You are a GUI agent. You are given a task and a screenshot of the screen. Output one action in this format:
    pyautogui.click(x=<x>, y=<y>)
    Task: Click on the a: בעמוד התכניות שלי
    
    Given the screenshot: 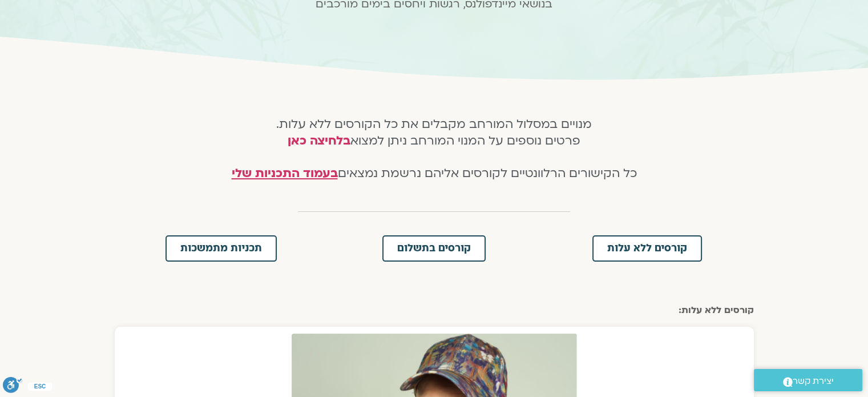 What is the action you would take?
    pyautogui.click(x=285, y=173)
    